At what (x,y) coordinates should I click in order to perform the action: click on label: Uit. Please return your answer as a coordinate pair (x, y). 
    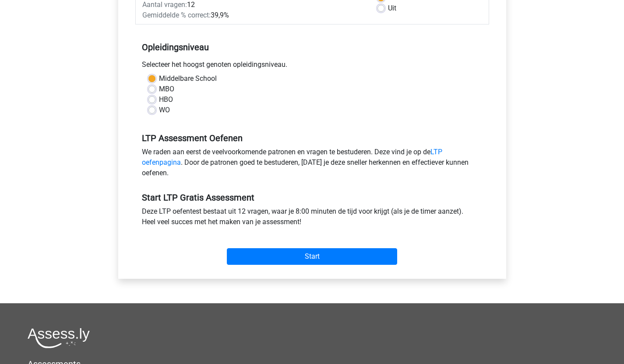
    Looking at the image, I should click on (392, 8).